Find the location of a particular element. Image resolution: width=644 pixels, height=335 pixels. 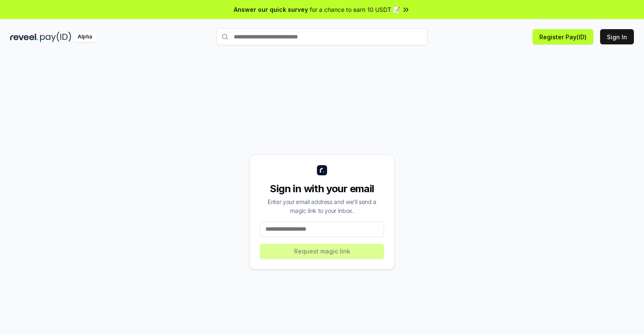

button: Register Pay(ID) is located at coordinates (563, 37).